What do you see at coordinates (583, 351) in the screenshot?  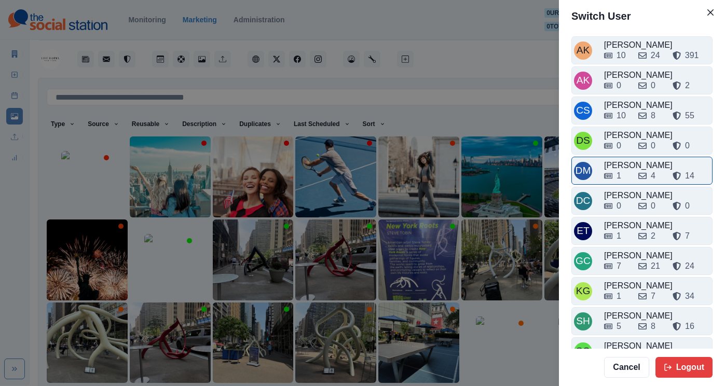 I see `div: Sarah Gleason` at bounding box center [583, 351].